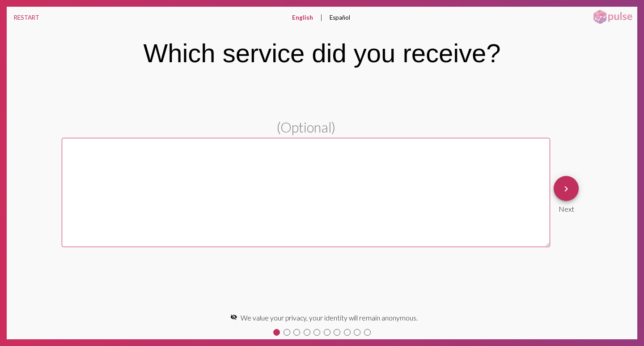  Describe the element at coordinates (306, 127) in the screenshot. I see `span: (Optional)` at that location.